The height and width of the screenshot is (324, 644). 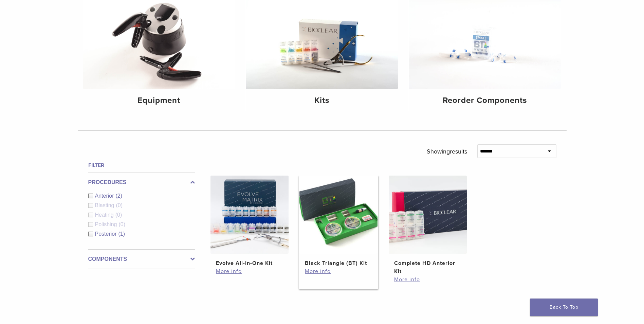 What do you see at coordinates (107, 224) in the screenshot?
I see `span: Polishing` at bounding box center [107, 224].